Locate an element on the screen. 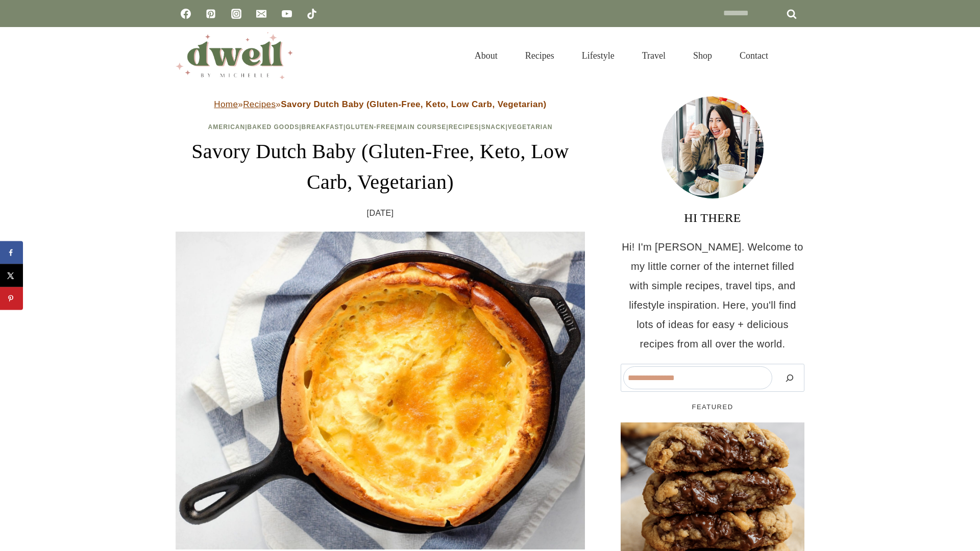  a: American is located at coordinates (226, 127).